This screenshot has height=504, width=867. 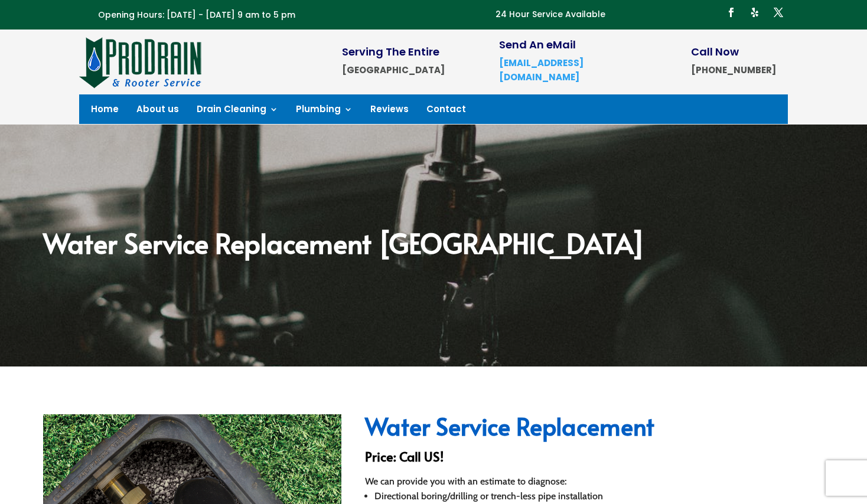 What do you see at coordinates (538, 44) in the screenshot?
I see `span: Send An eMail` at bounding box center [538, 44].